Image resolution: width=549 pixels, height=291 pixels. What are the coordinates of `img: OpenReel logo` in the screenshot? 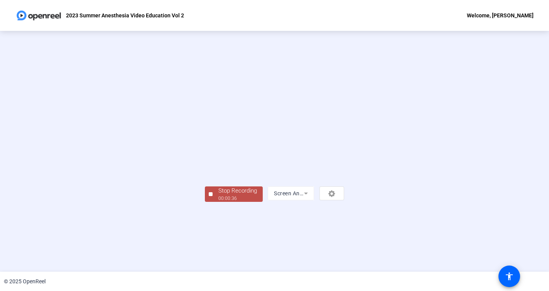 It's located at (39, 15).